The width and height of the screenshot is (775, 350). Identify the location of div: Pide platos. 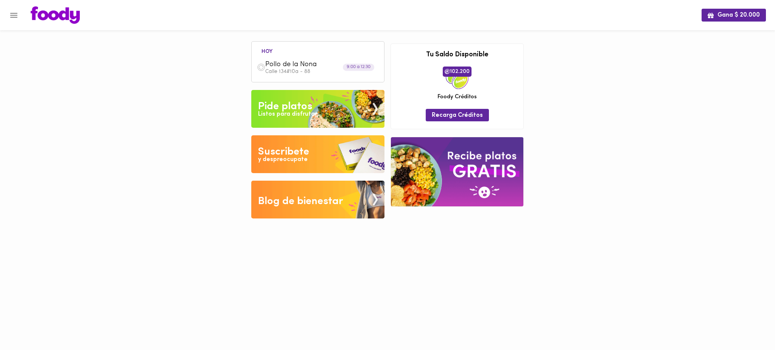
(285, 107).